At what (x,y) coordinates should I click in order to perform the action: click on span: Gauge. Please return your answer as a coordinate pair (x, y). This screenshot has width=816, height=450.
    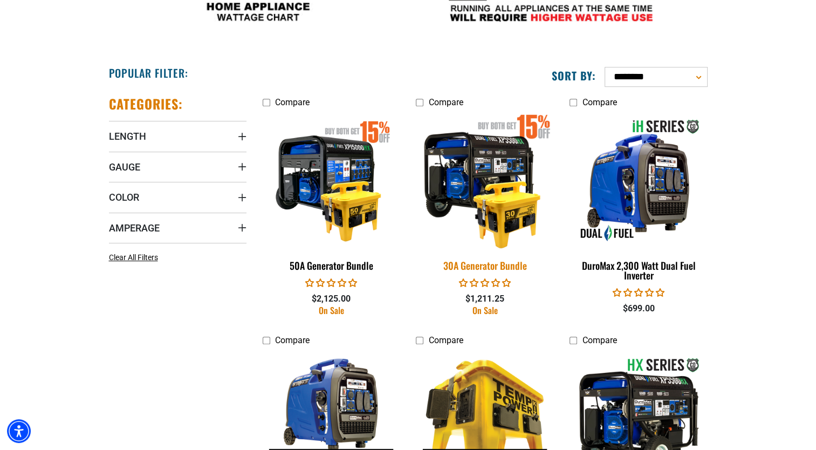
    Looking at the image, I should click on (125, 167).